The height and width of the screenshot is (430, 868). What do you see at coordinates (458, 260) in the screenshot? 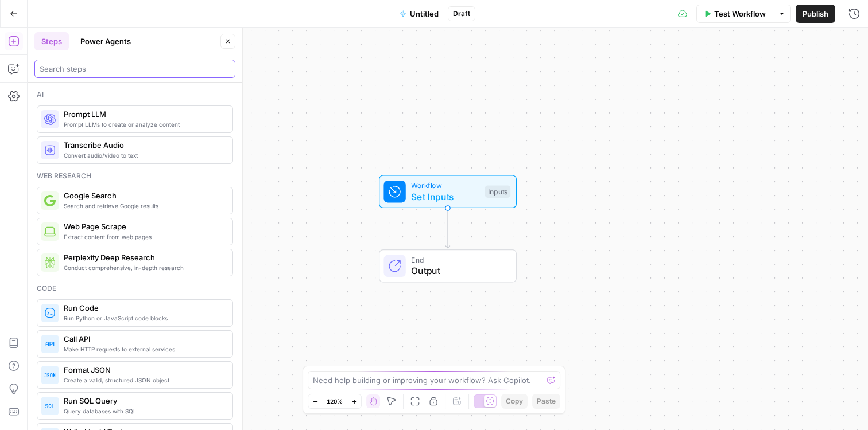
I see `span: End` at bounding box center [458, 260].